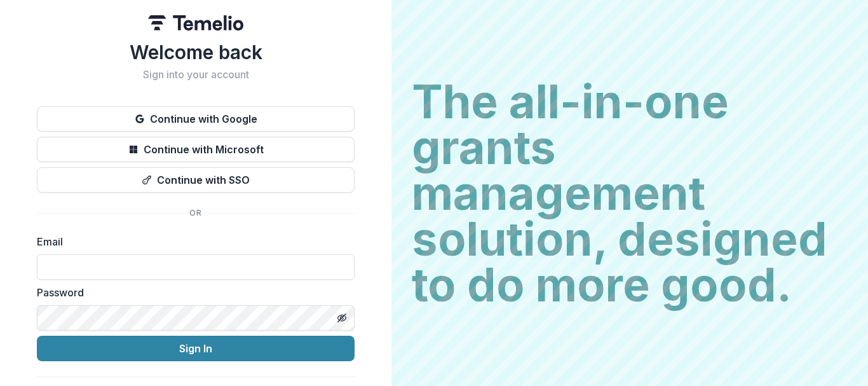  Describe the element at coordinates (192, 241) in the screenshot. I see `label: Email` at that location.